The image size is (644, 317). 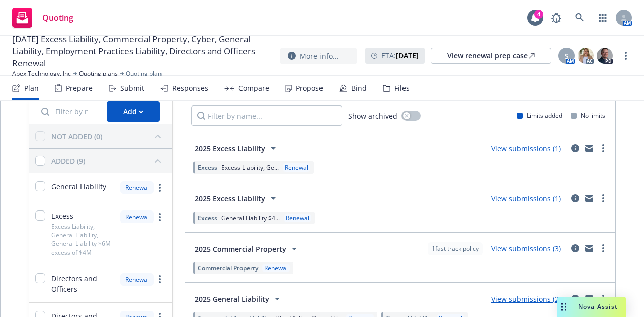 What do you see at coordinates (251, 218) in the screenshot?
I see `span: General Liability $4...` at bounding box center [251, 218].